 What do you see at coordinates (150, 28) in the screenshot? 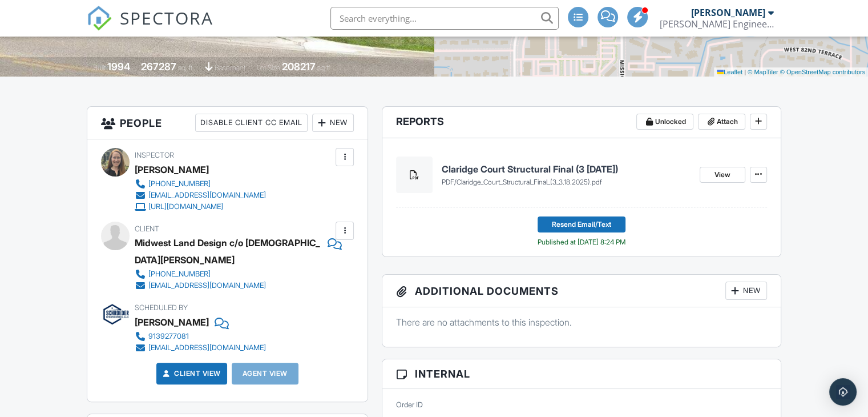
I see `a: SPECTORA` at bounding box center [150, 28].